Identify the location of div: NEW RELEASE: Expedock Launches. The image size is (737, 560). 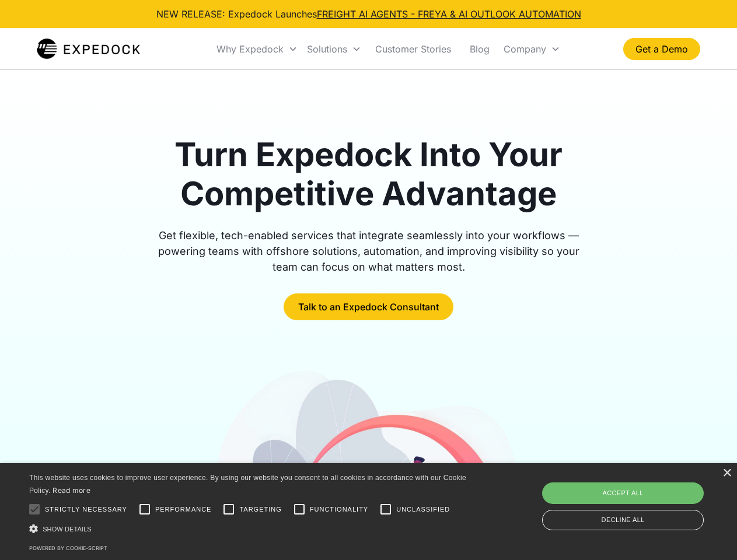
(369, 14).